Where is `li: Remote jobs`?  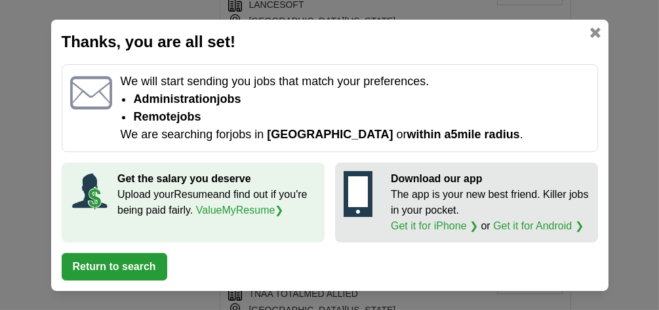
li: Remote jobs is located at coordinates (361, 117).